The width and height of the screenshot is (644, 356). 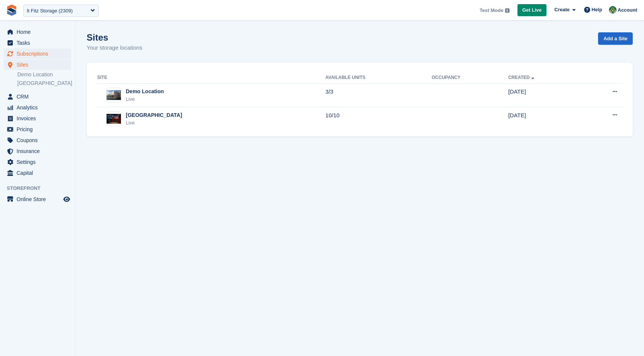 What do you see at coordinates (469, 78) in the screenshot?
I see `th: Occupancy` at bounding box center [469, 78].